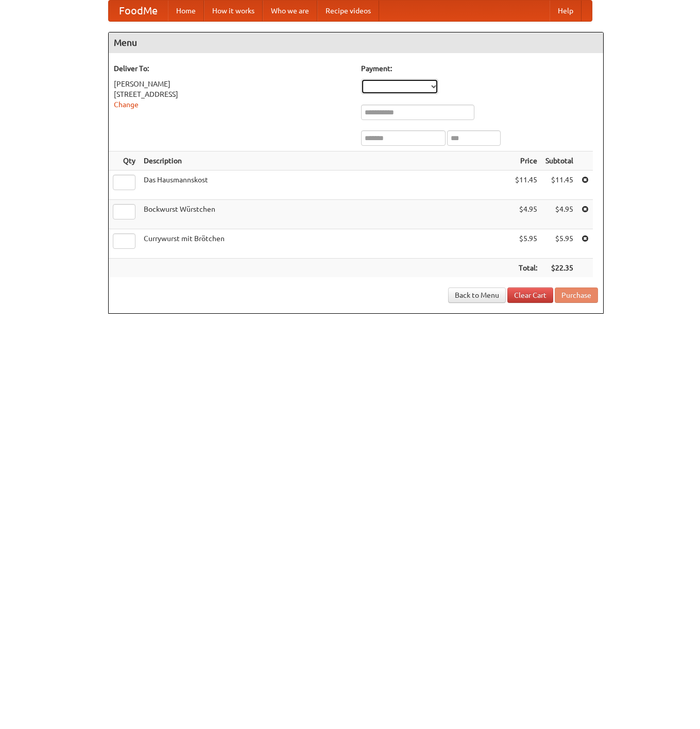  What do you see at coordinates (232, 69) in the screenshot?
I see `h5: Deliver To:` at bounding box center [232, 69].